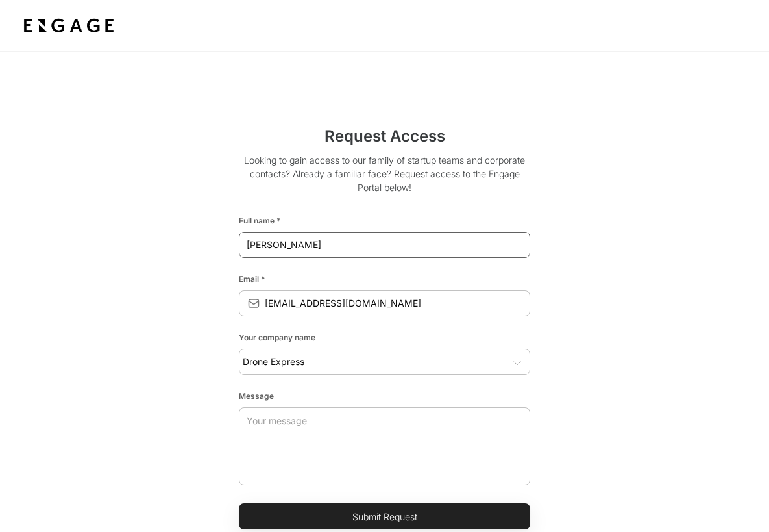 This screenshot has width=769, height=532. I want to click on input: Your Name, so click(384, 245).